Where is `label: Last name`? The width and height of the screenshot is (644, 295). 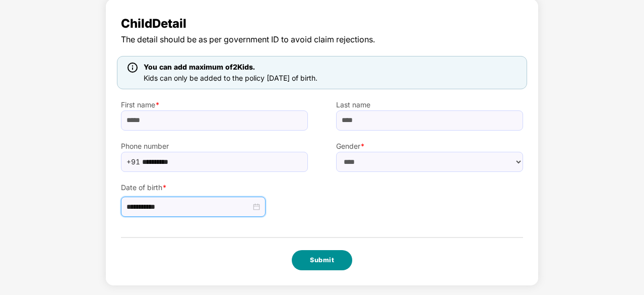
label: Last name is located at coordinates (429, 105).